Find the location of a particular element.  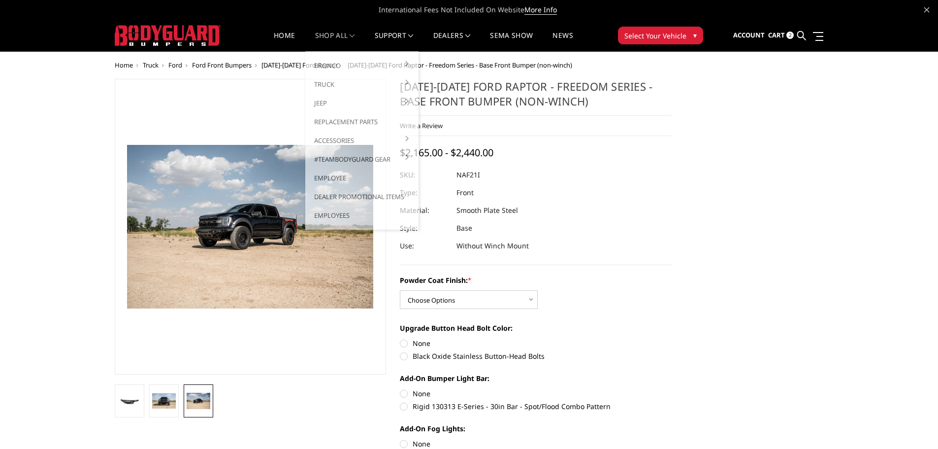

a: Accessories is located at coordinates (362, 140).